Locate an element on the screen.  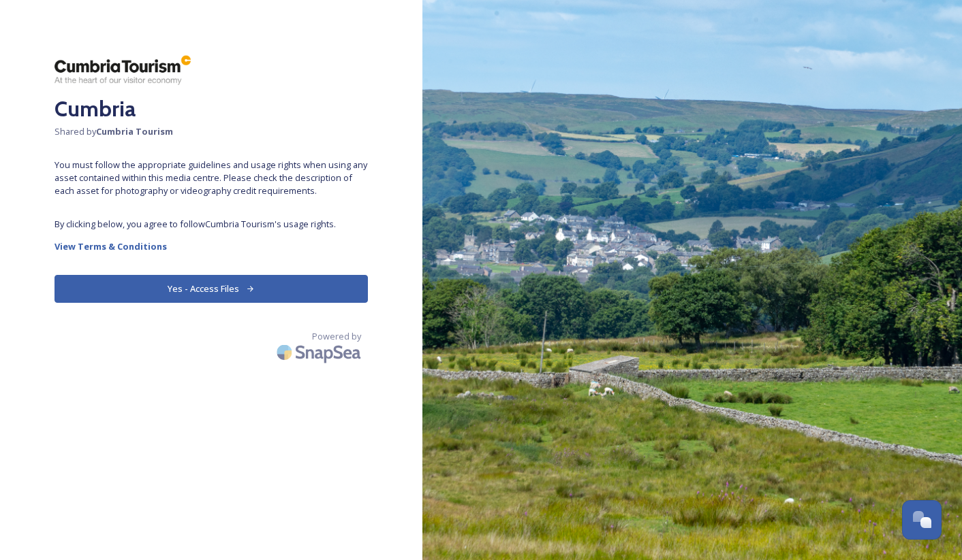
button: Open Chat is located at coordinates (922, 520).